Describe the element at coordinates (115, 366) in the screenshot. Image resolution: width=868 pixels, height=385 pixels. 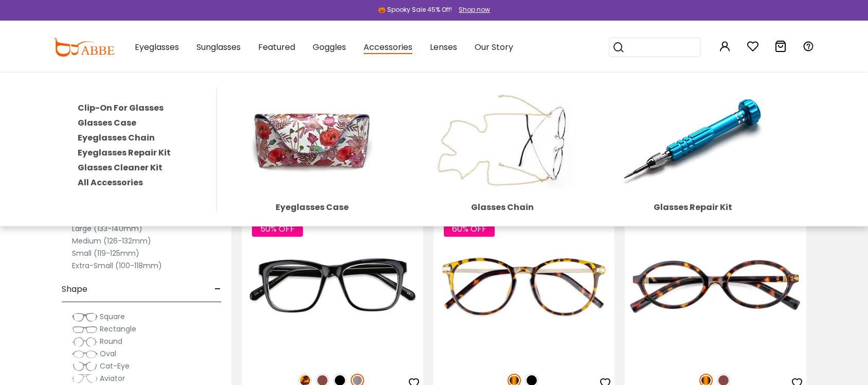
I see `span: Cat-Eye` at that location.